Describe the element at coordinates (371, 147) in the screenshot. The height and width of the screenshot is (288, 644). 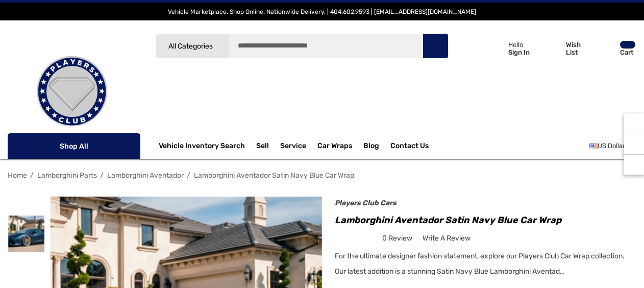
I see `span: Blog` at that location.